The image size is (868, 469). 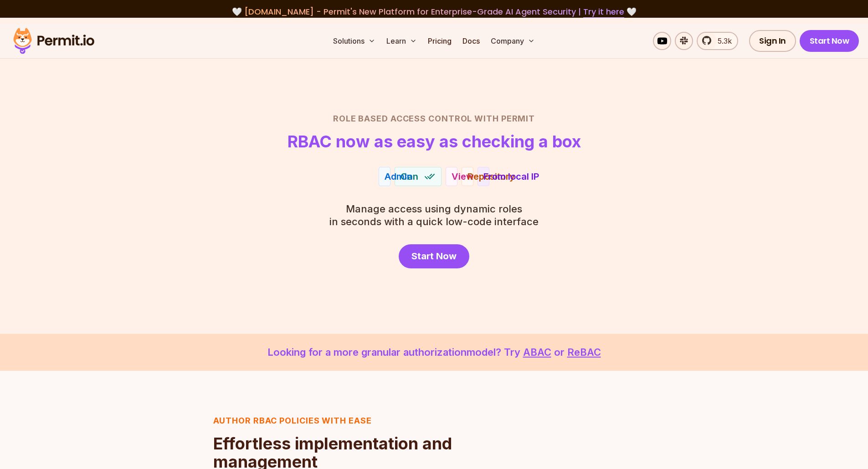 I want to click on h1: RBAC now as easy as checking a box, so click(x=434, y=142).